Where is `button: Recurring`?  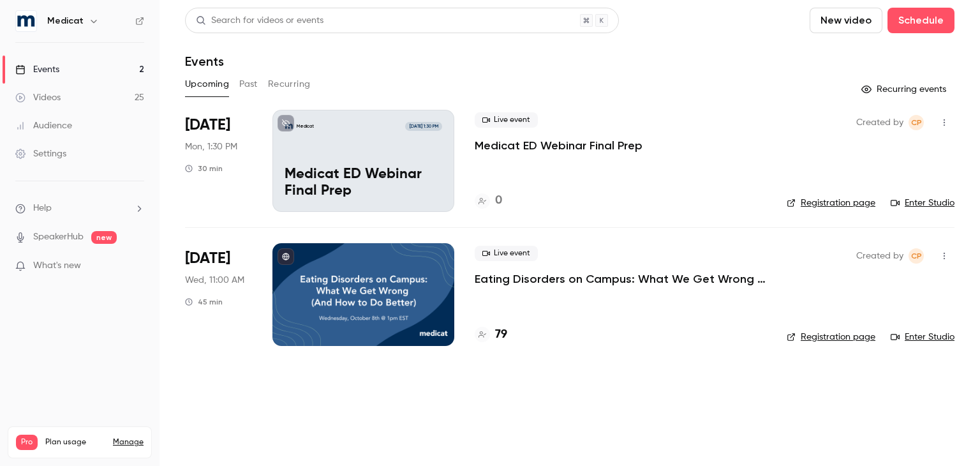
button: Recurring is located at coordinates (289, 85).